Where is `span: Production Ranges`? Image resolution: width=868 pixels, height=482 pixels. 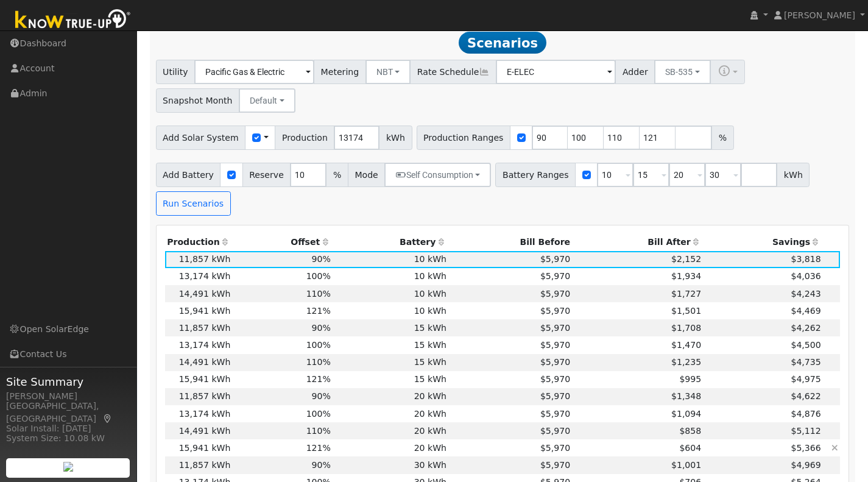 span: Production Ranges is located at coordinates (463, 138).